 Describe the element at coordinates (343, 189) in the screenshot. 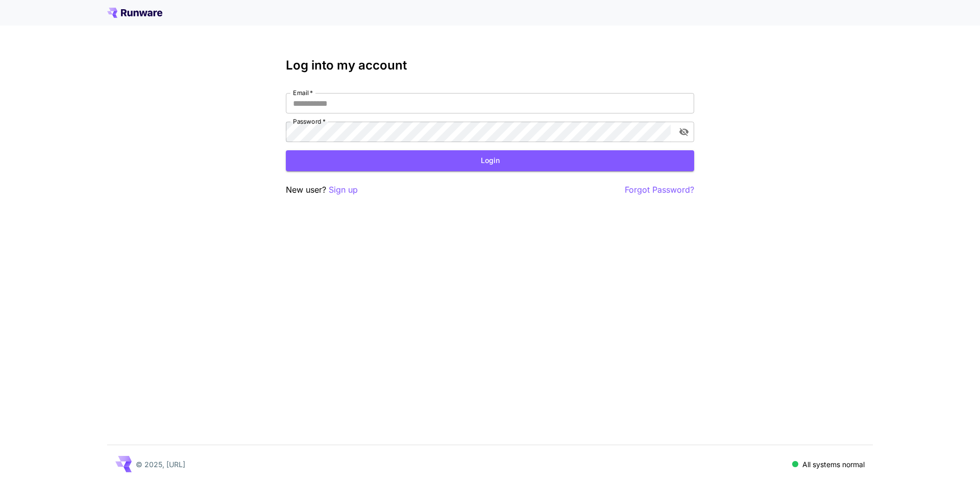

I see `p: Sign up` at that location.